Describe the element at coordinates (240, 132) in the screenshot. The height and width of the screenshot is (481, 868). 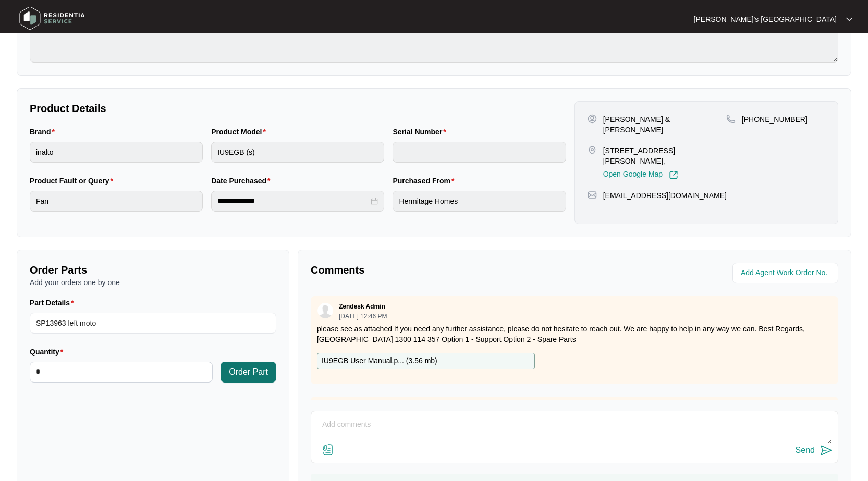
I see `label: Product Model` at that location.